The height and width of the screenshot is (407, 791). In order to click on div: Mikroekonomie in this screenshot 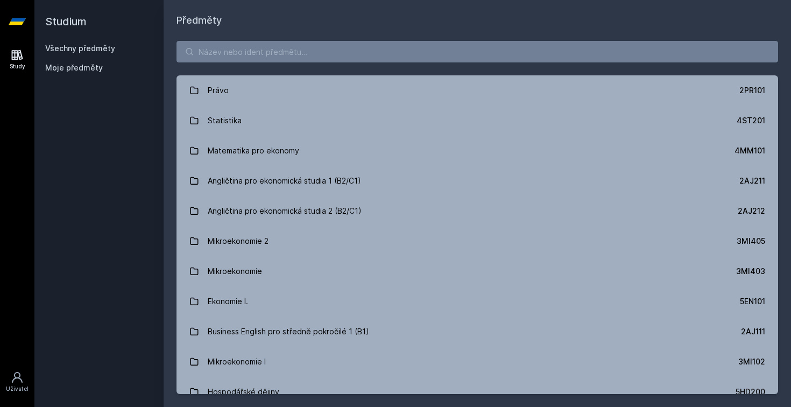, I will do `click(234, 271)`.